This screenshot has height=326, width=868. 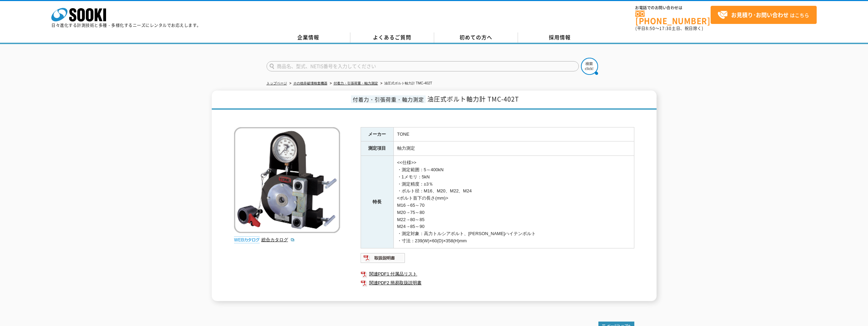 I want to click on span: お電話でのお問い合わせは, so click(x=673, y=8).